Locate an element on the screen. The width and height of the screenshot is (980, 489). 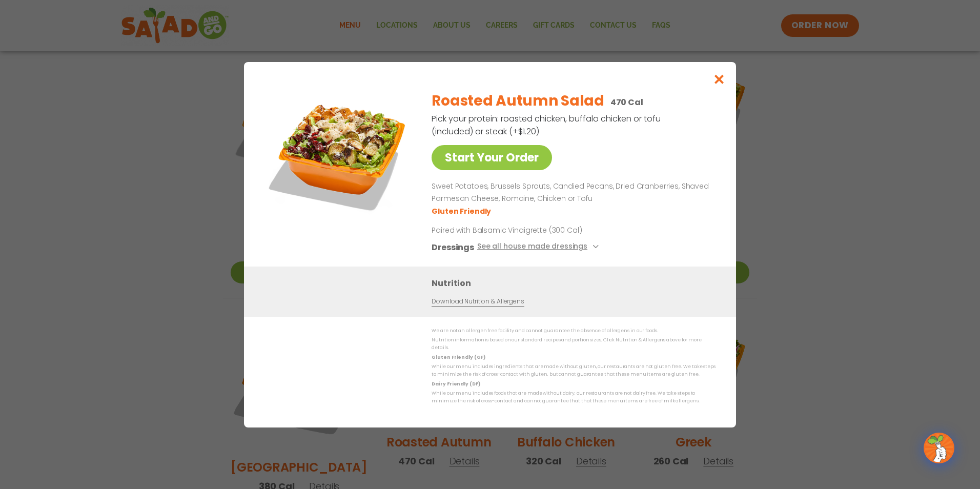
strong: Gluten Friendly (GF) is located at coordinates (458, 357).